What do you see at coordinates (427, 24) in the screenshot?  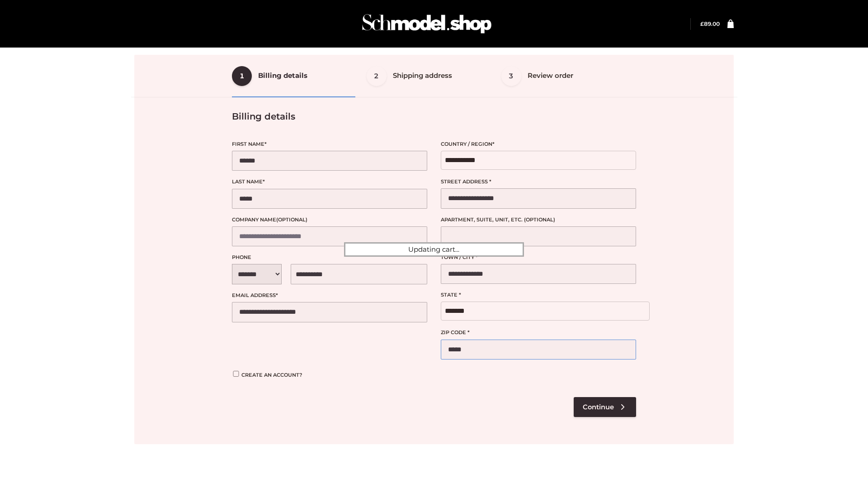 I see `a: Schmodel Admin 964` at bounding box center [427, 24].